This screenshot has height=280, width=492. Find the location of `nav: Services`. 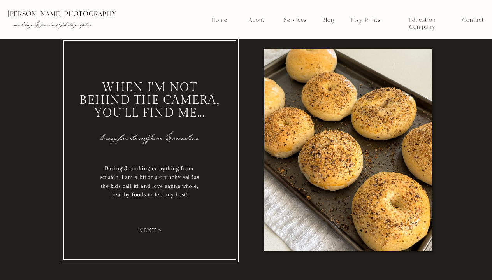

nav: Services is located at coordinates (295, 20).